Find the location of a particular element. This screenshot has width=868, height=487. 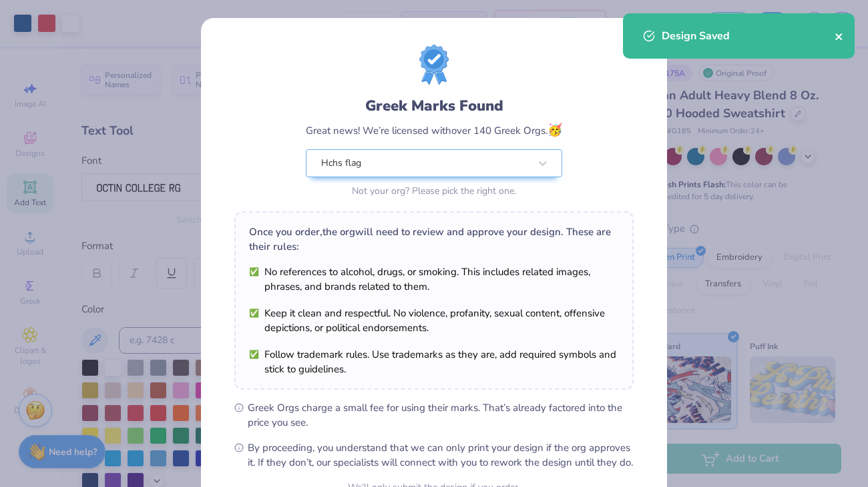

div: Greek Marks Found is located at coordinates (434, 106).